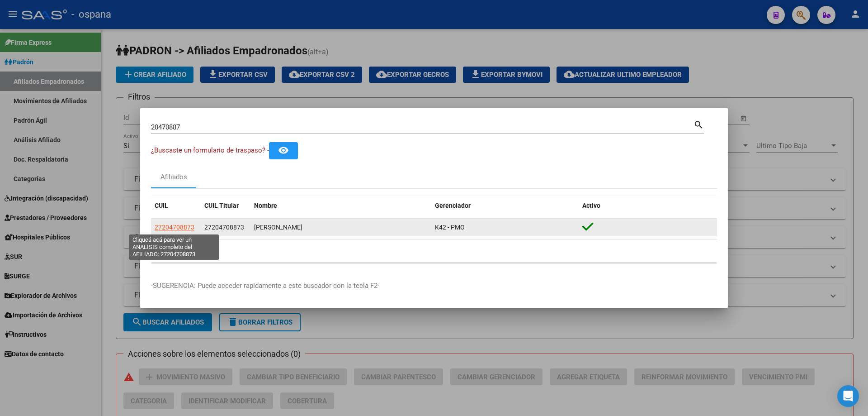  What do you see at coordinates (452, 205) in the screenshot?
I see `span: Gerenciador` at bounding box center [452, 205].